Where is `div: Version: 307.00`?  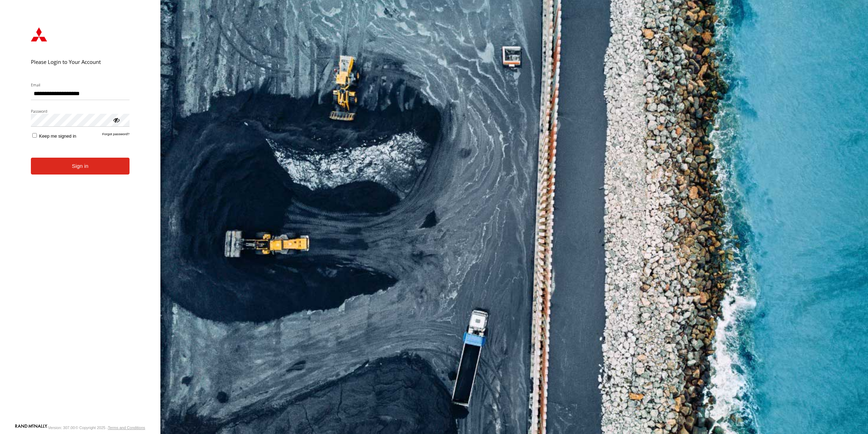 div: Version: 307.00 is located at coordinates (61, 427).